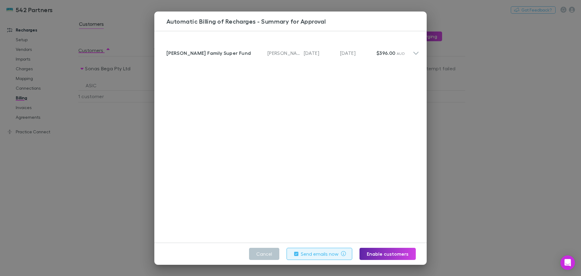  I want to click on strong: $396.00, so click(386, 53).